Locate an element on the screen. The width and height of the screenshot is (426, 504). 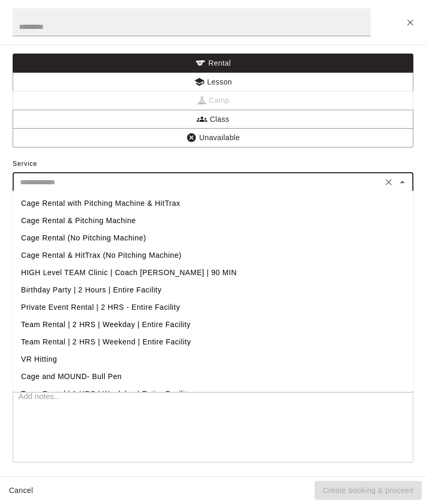
li: Team Rental | 2 HRS | Weekend | Entire Facility is located at coordinates (213, 342).